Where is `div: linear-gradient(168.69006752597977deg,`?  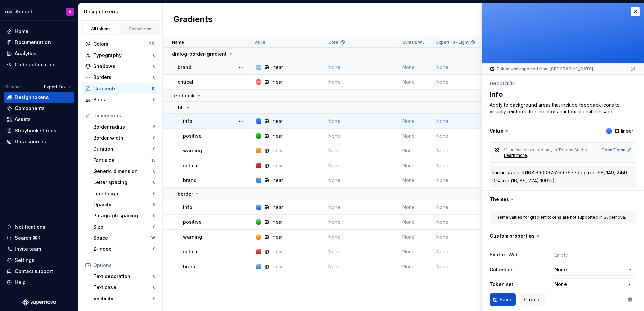 div: linear-gradient(168.69006752597977deg, is located at coordinates (540, 173).